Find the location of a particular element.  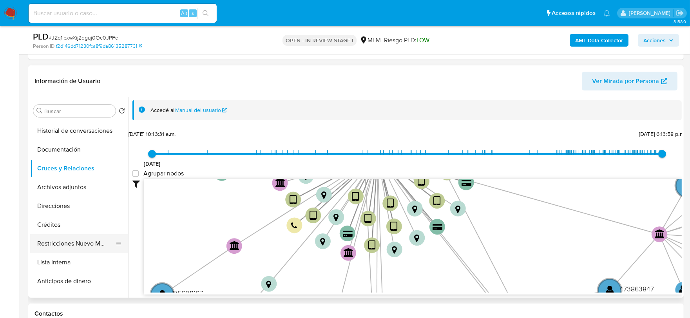

text: 175608167 is located at coordinates (187, 293).